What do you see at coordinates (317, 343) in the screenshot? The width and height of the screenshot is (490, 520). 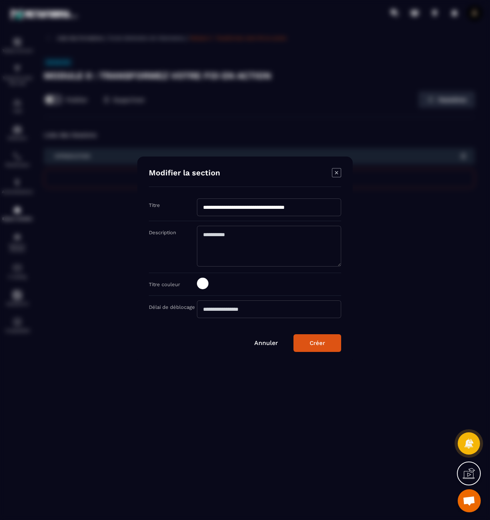 I see `button: Créer` at bounding box center [317, 343].